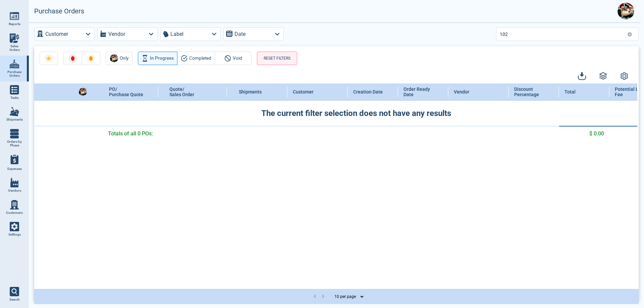  What do you see at coordinates (59, 11) in the screenshot?
I see `h2: Purchase Orders` at bounding box center [59, 11].